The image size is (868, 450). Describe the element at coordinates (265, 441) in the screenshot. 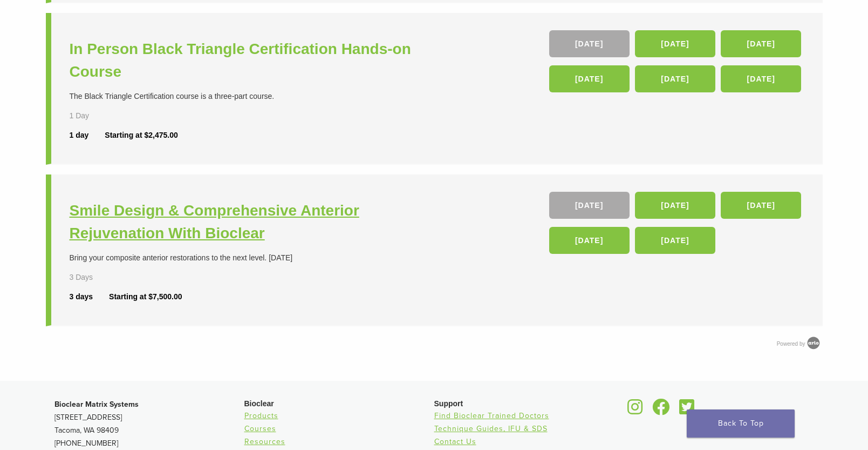

I see `a: Resources` at that location.